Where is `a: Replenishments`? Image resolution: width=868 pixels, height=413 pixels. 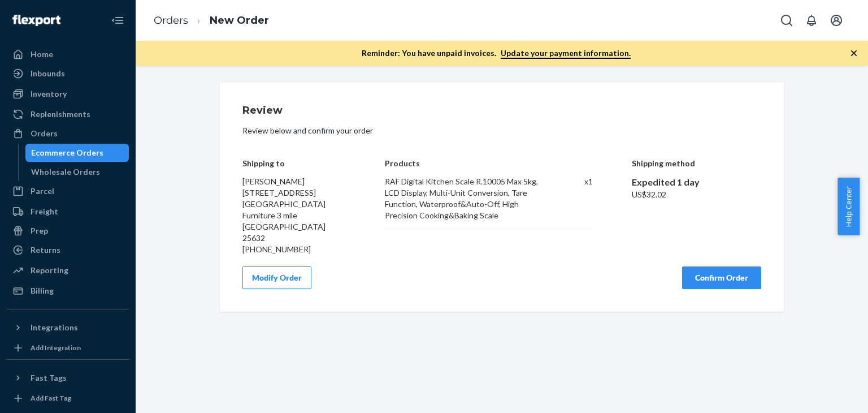 a: Replenishments is located at coordinates (68, 114).